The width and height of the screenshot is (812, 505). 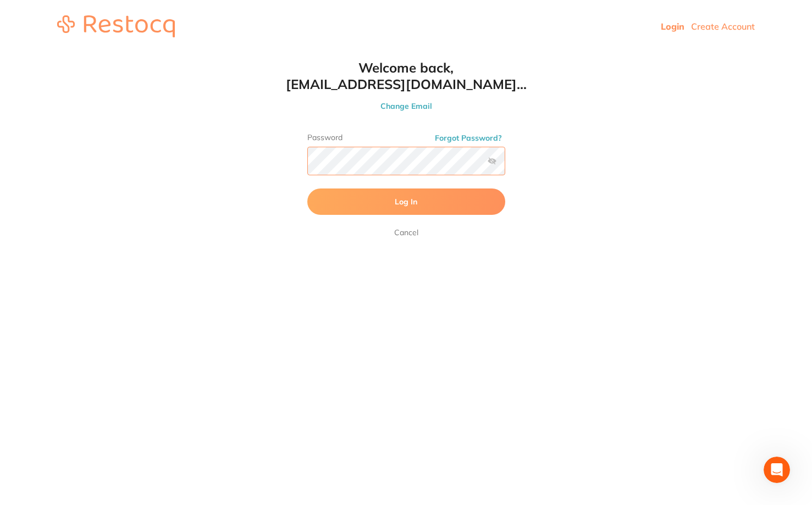 I want to click on a: Cancel, so click(x=407, y=233).